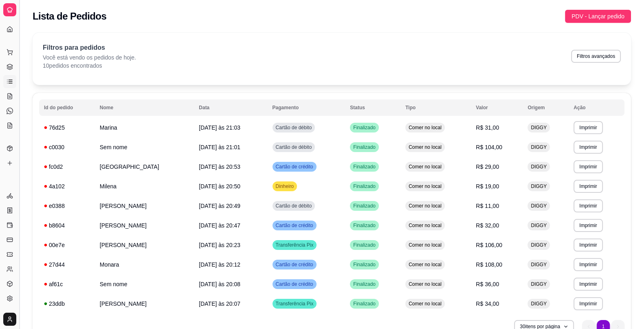 The width and height of the screenshot is (644, 329). What do you see at coordinates (67, 264) in the screenshot?
I see `div: 27d44` at bounding box center [67, 264].